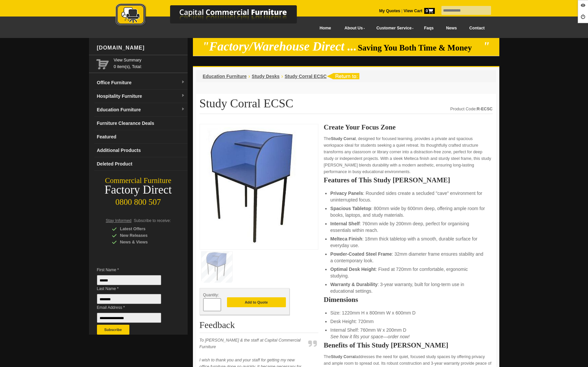 The image size is (588, 367). Describe the element at coordinates (353, 28) in the screenshot. I see `a: About Us` at that location.